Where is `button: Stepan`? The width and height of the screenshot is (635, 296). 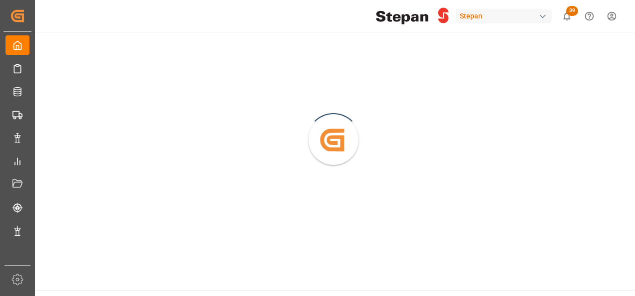 button: Stepan is located at coordinates (505, 16).